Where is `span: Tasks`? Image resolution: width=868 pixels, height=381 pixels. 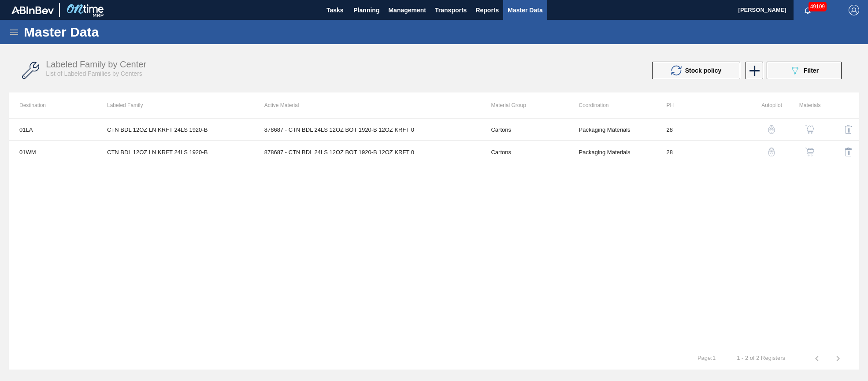 span: Tasks is located at coordinates (335, 10).